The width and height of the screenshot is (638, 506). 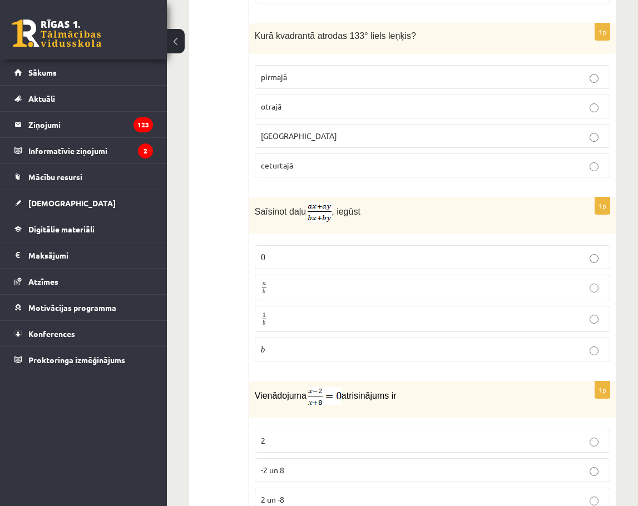 I want to click on a: Atzīmes, so click(x=83, y=281).